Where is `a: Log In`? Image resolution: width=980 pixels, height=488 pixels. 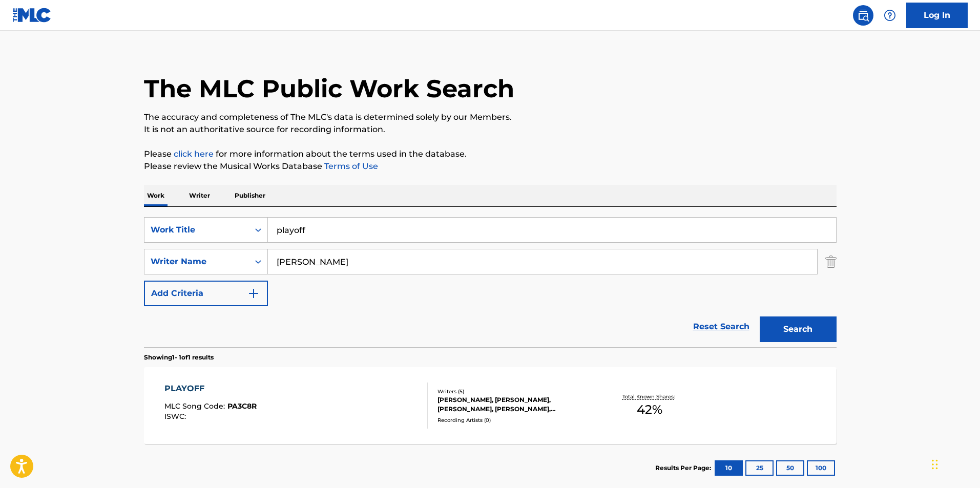 a: Log In is located at coordinates (937, 16).